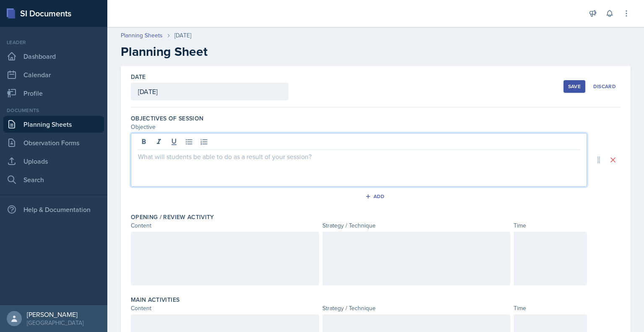  What do you see at coordinates (54, 180) in the screenshot?
I see `a: Search` at bounding box center [54, 180].